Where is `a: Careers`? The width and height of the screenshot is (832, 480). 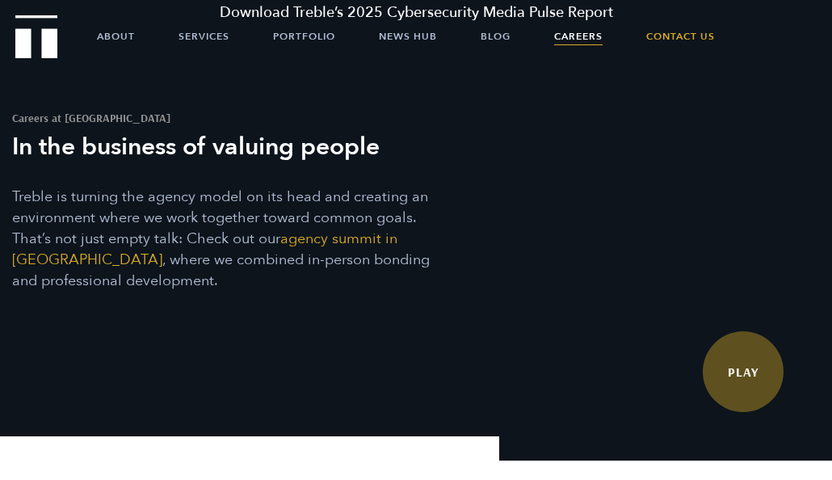
a: Careers is located at coordinates (579, 36).